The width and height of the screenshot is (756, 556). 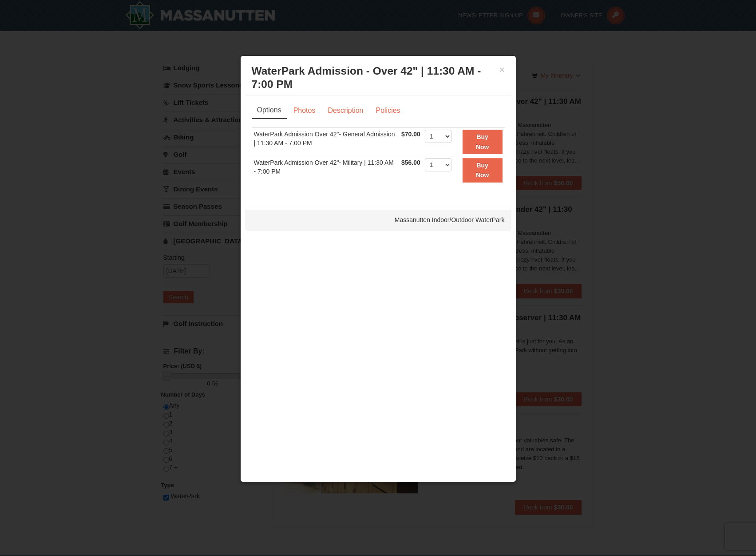 I want to click on div: Massanutten Indoor/Outdoor WaterPark, so click(x=378, y=220).